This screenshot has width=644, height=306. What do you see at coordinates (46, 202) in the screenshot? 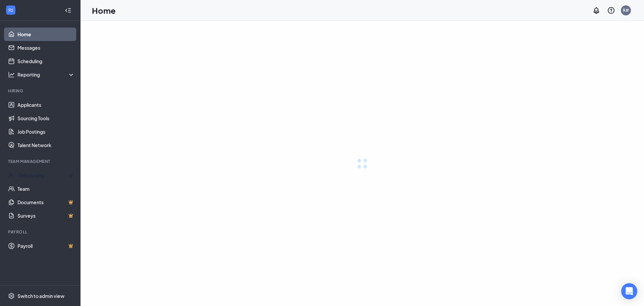
I see `a: DocumentsCrown` at bounding box center [46, 202].